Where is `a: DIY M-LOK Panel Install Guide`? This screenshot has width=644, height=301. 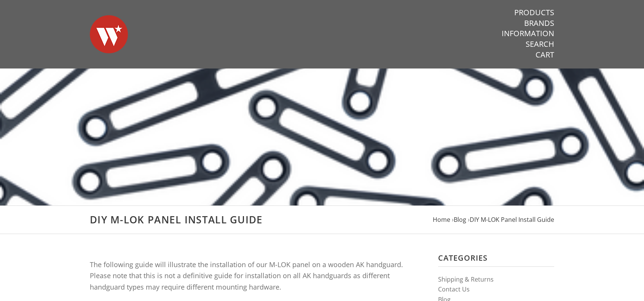
a: DIY M-LOK Panel Install Guide is located at coordinates (512, 220).